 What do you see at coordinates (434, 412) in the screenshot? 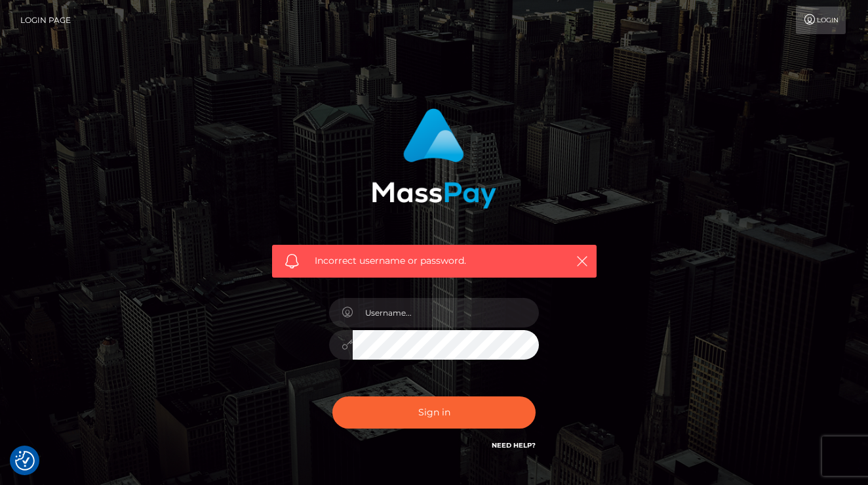
I see `button: Sign in` at bounding box center [434, 412].